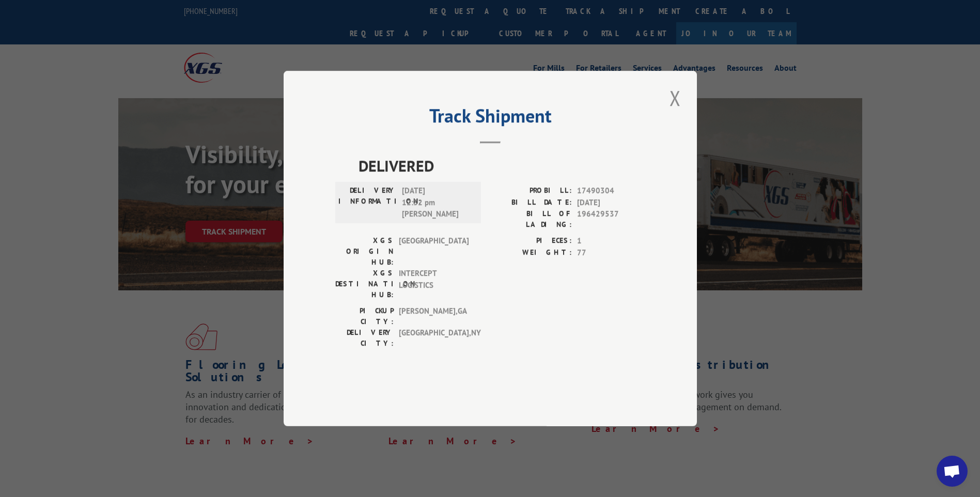  What do you see at coordinates (611, 241) in the screenshot?
I see `span: 1` at bounding box center [611, 241].